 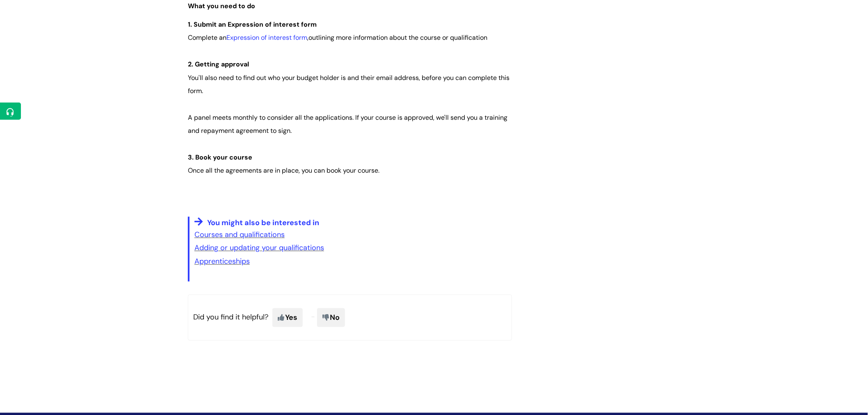 I want to click on a: Courses and qualifications, so click(x=239, y=235).